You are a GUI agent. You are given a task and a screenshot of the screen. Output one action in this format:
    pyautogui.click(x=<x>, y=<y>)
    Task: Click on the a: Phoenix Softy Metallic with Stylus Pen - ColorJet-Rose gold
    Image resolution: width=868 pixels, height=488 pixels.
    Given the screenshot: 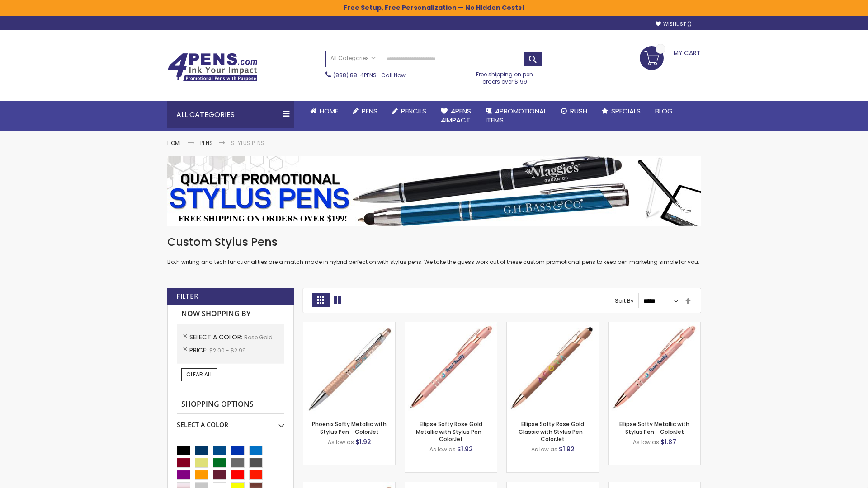 What is the action you would take?
    pyautogui.click(x=349, y=325)
    